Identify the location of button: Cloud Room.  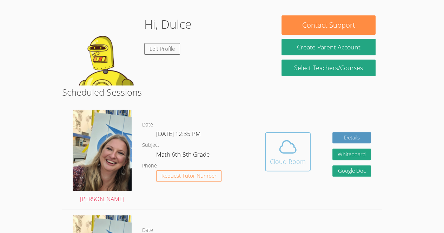
(288, 152).